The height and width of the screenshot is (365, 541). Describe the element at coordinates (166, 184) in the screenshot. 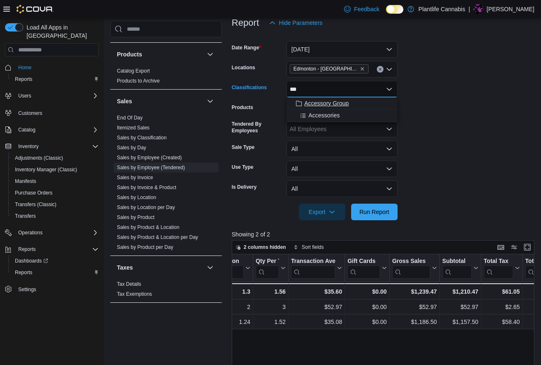

I see `div: Sales` at that location.